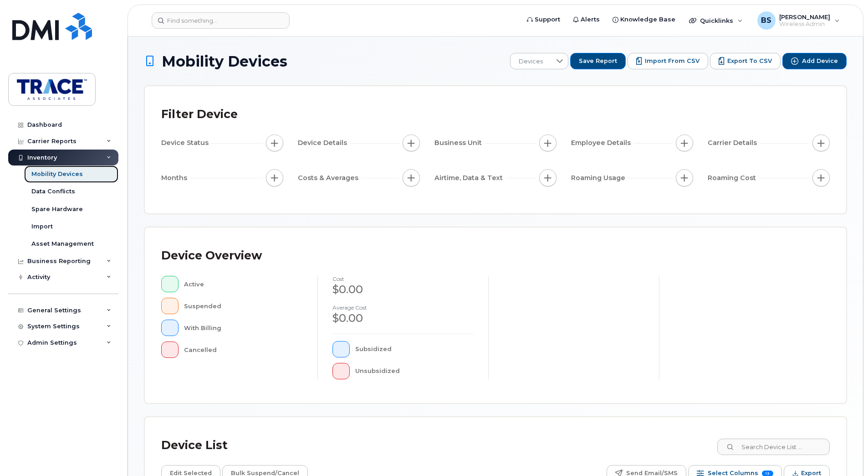 The width and height of the screenshot is (868, 476). What do you see at coordinates (211, 256) in the screenshot?
I see `div: Device Overview` at bounding box center [211, 256].